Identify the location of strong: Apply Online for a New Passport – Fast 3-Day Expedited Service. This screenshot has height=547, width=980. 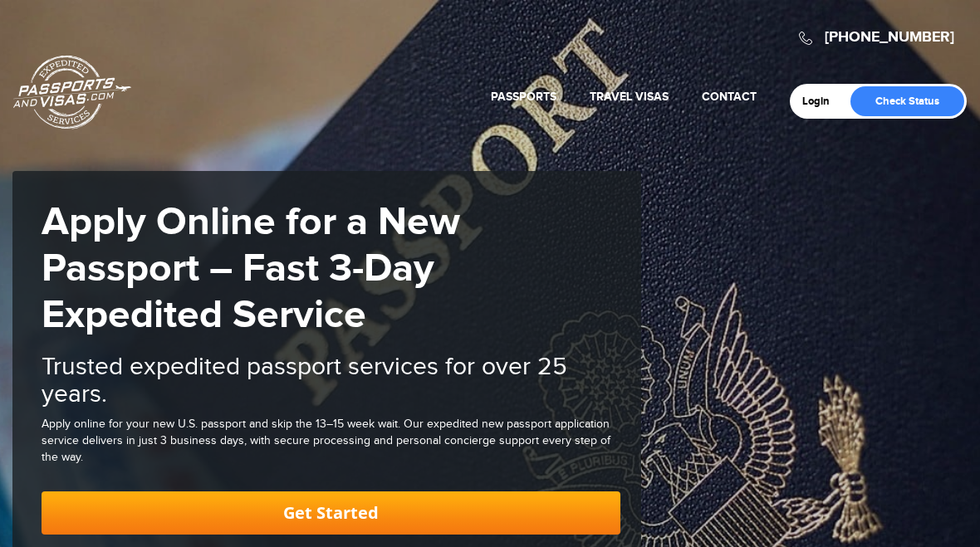
(251, 268).